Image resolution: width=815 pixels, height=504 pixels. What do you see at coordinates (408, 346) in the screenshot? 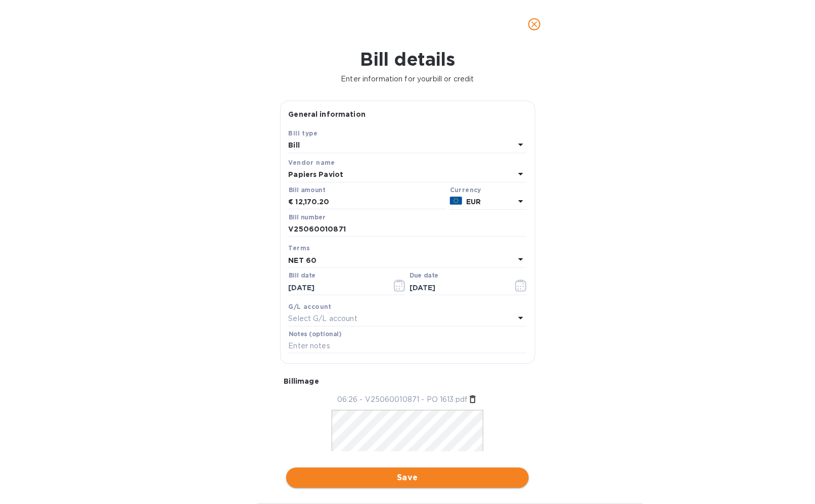
I see `input: Enter notes` at bounding box center [408, 346].